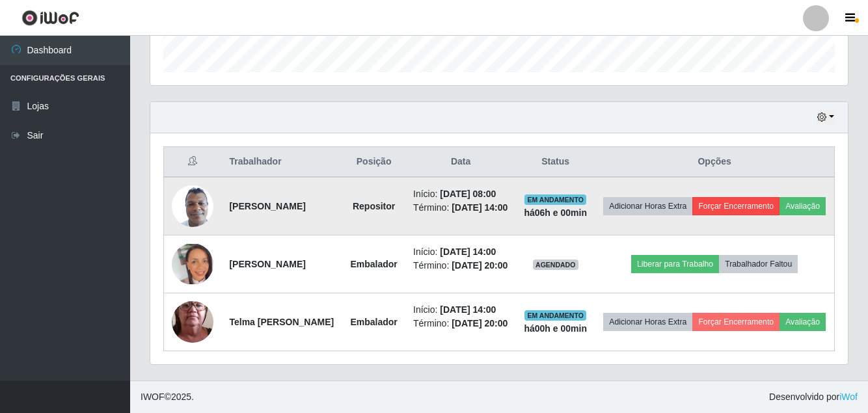  I want to click on span: AGENDADO, so click(556, 265).